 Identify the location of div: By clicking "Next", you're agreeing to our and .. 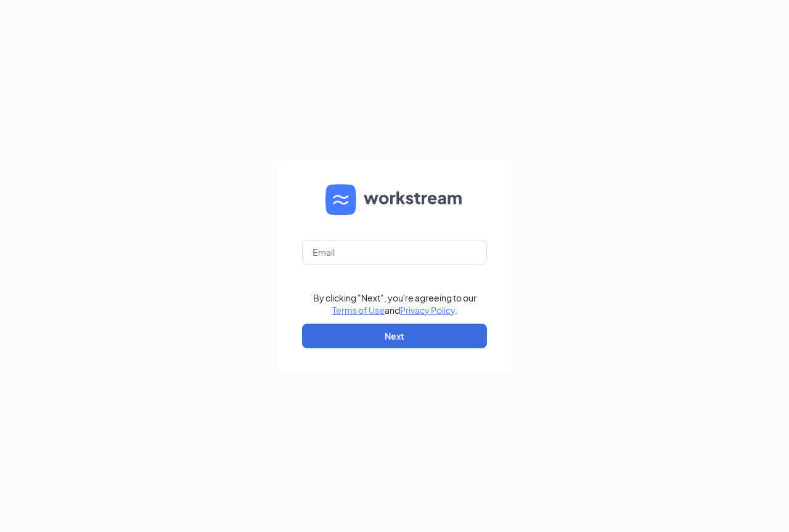
(395, 303).